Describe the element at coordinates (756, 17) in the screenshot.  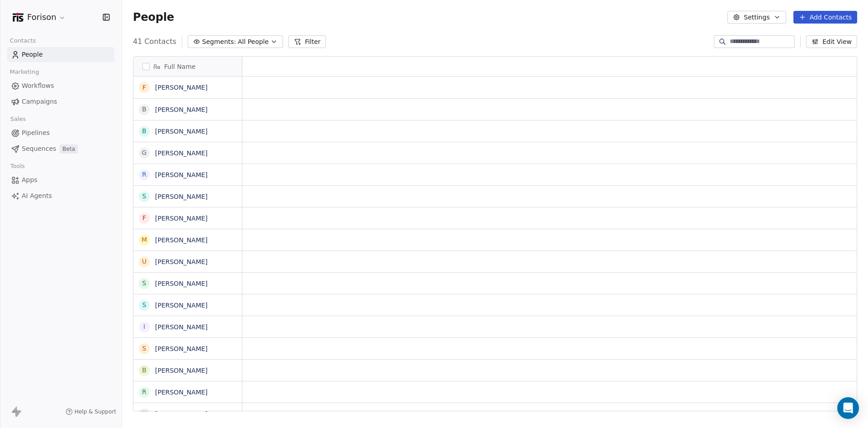
I see `button: Settings` at that location.